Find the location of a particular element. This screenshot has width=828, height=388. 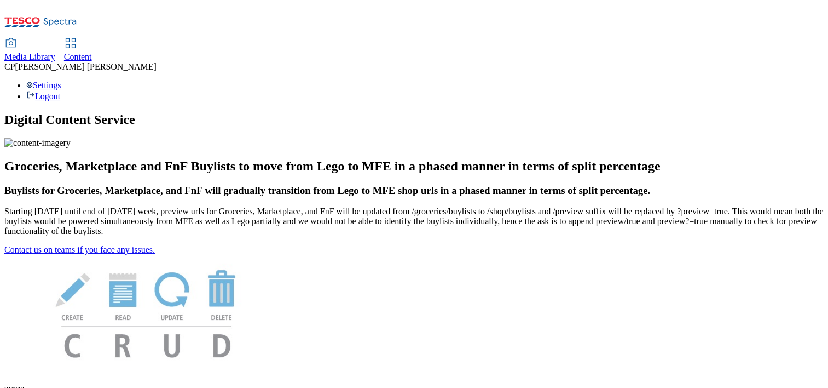

a: Media Library is located at coordinates (30, 50).